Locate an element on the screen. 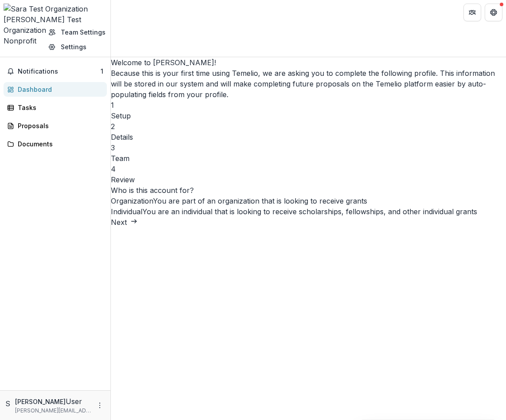  span: You are part of an organization that is looking to receive grants is located at coordinates (260, 201).